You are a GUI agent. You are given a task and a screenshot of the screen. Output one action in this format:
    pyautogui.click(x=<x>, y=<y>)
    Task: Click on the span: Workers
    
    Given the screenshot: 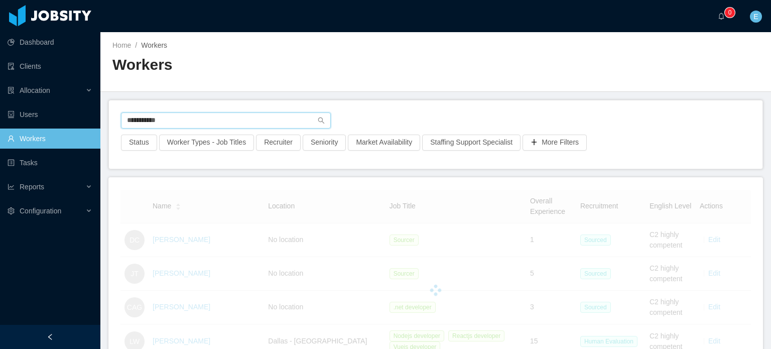 What is the action you would take?
    pyautogui.click(x=154, y=45)
    